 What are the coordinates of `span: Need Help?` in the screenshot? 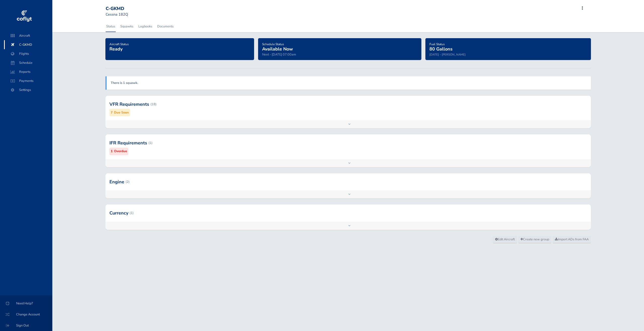 It's located at (26, 304).